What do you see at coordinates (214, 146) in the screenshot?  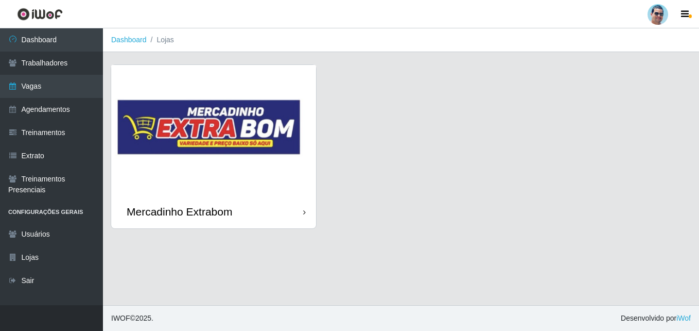 I see `a: Mercadinho Extrabom` at bounding box center [214, 146].